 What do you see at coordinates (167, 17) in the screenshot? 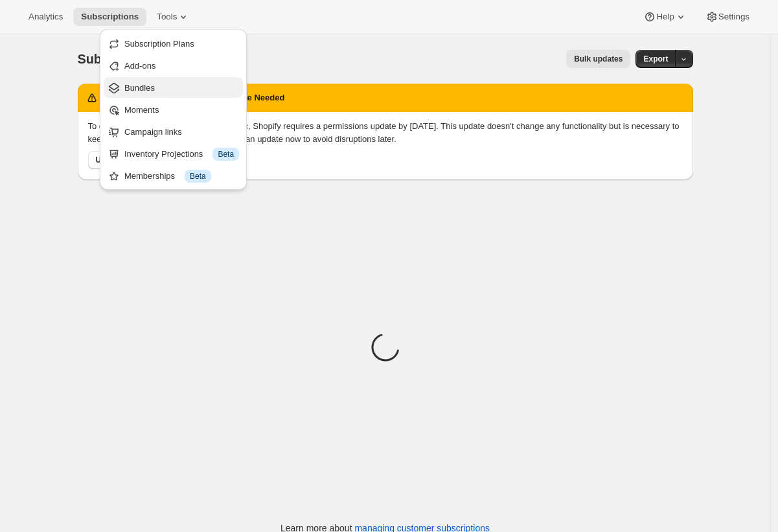
I see `span: Tools` at bounding box center [167, 17].